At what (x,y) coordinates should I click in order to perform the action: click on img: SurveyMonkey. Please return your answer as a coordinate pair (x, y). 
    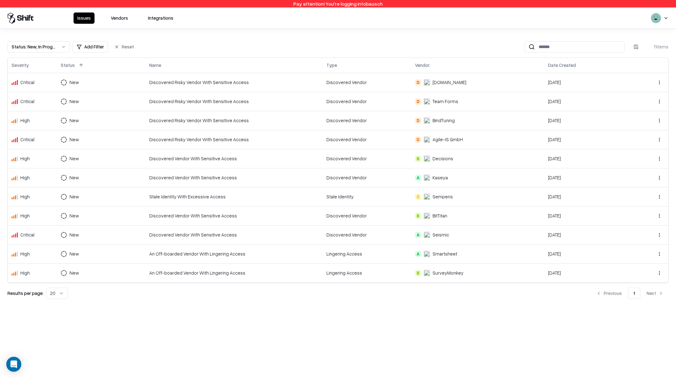
    Looking at the image, I should click on (427, 273).